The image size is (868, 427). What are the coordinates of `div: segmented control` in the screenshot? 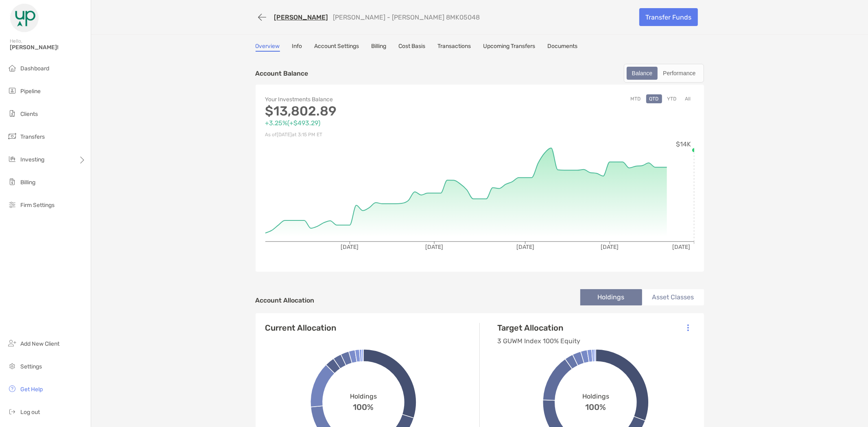 It's located at (663, 73).